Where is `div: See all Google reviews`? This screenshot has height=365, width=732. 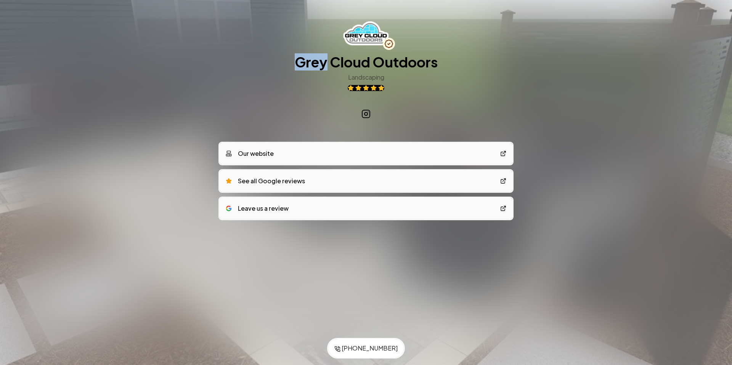
div: See all Google reviews is located at coordinates (265, 181).